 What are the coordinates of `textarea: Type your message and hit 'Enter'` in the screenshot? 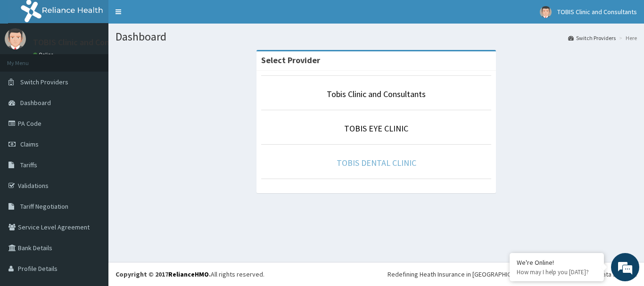 It's located at (92, 205).